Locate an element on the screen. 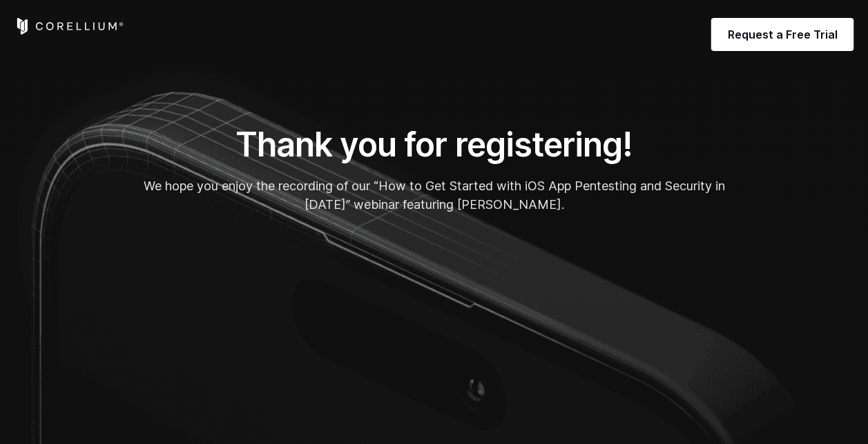 This screenshot has height=444, width=868. a: Request a Free Trial is located at coordinates (783, 34).